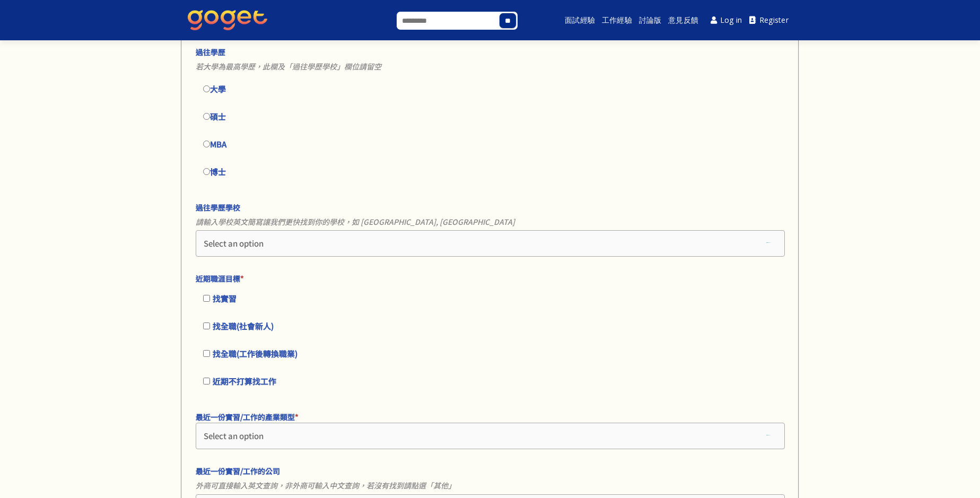 The image size is (980, 498). What do you see at coordinates (490, 144) in the screenshot?
I see `label: MBA` at bounding box center [490, 144].